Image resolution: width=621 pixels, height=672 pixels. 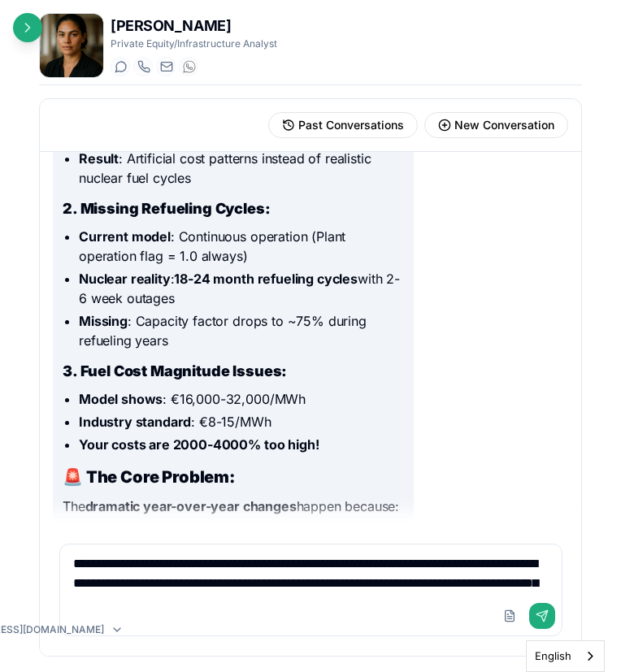 What do you see at coordinates (189, 66) in the screenshot?
I see `button: WhatsApp` at bounding box center [189, 66].